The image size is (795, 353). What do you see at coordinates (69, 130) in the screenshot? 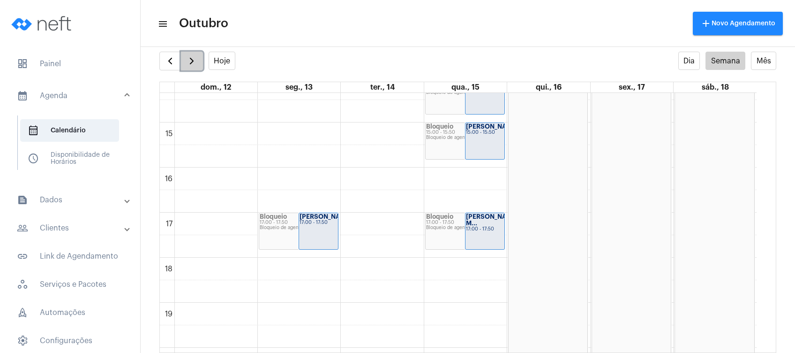
I see `span: Calendário` at bounding box center [69, 130].